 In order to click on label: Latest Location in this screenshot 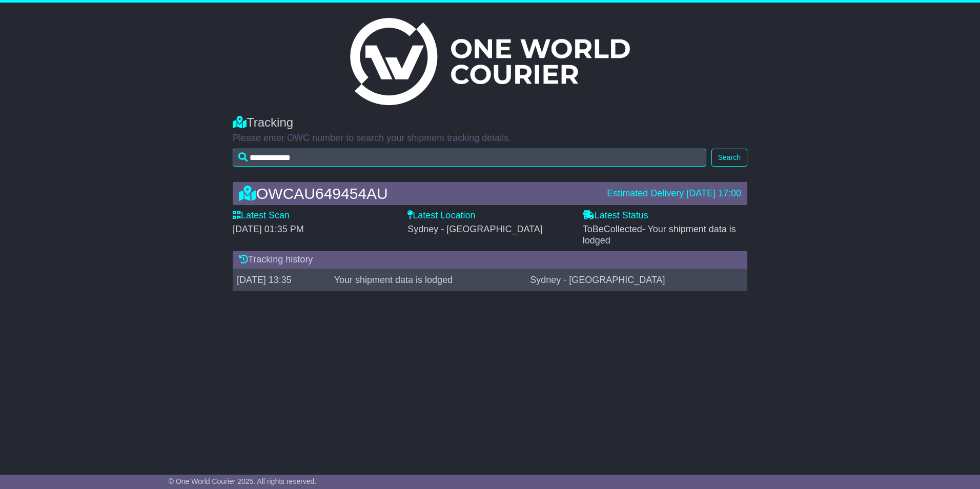, I will do `click(441, 216)`.